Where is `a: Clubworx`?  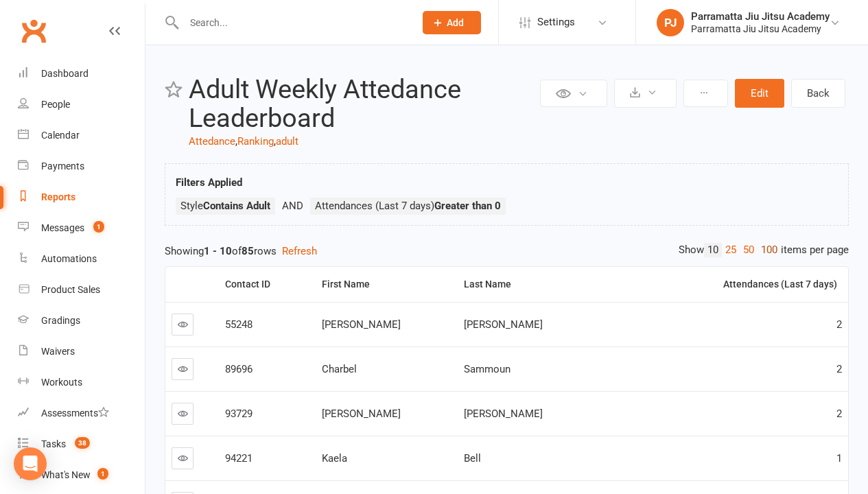 a: Clubworx is located at coordinates (34, 31).